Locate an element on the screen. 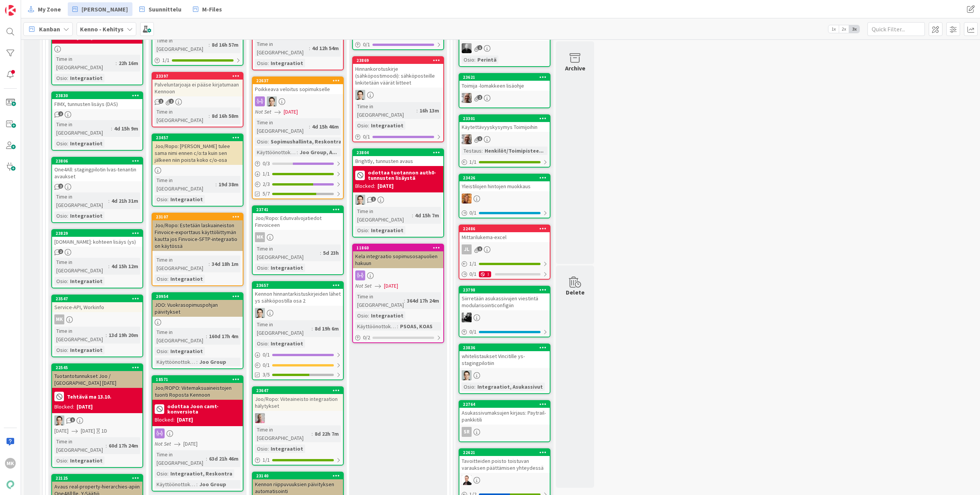  div: 5d 23h is located at coordinates (331, 253).